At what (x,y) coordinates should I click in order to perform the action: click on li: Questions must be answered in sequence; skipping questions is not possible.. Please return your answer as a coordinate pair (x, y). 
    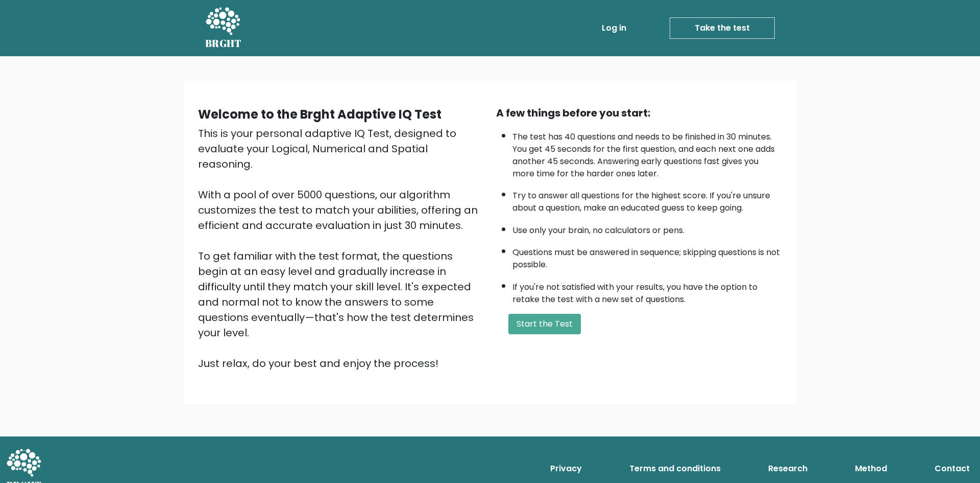
    Looking at the image, I should click on (647, 256).